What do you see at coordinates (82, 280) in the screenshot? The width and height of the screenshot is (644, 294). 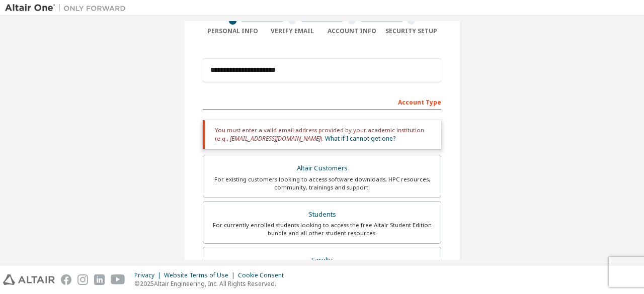 I see `img: instagram.svg` at bounding box center [82, 280].